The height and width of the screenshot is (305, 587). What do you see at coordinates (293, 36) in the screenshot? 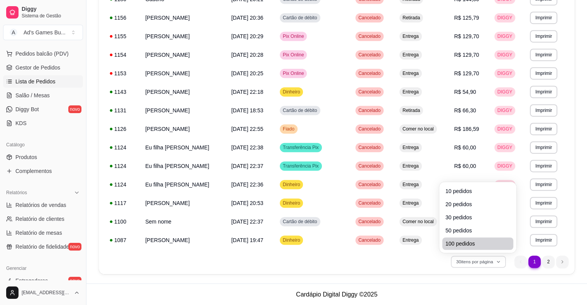
I see `span: Pix Online` at bounding box center [293, 36].